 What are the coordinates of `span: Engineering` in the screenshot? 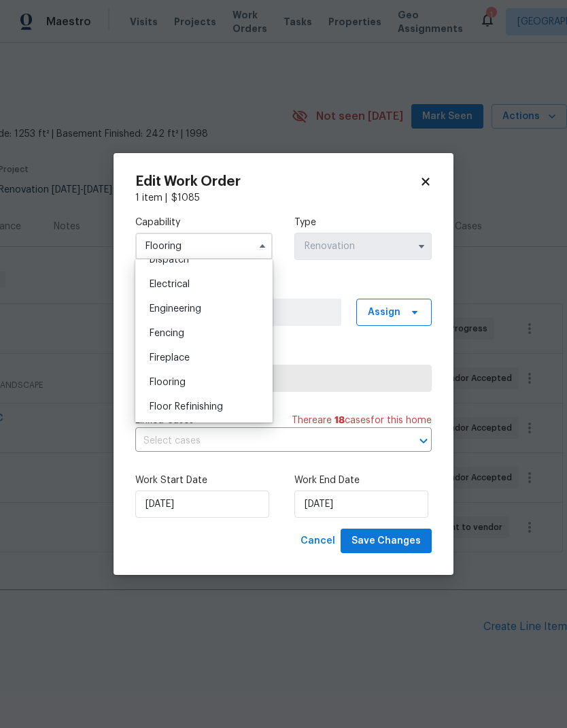 It's located at (175, 308).